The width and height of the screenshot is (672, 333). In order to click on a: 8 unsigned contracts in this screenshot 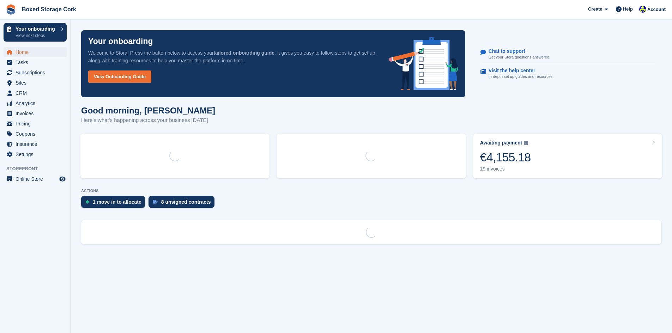, I will do `click(183, 204)`.